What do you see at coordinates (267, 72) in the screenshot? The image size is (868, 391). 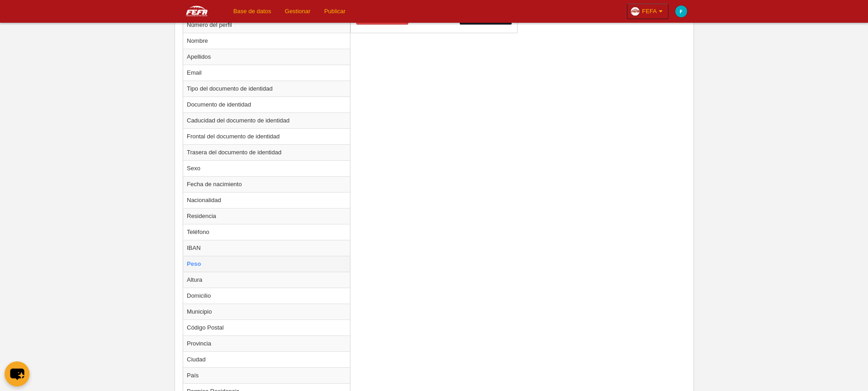 I see `td: Email` at bounding box center [267, 72].